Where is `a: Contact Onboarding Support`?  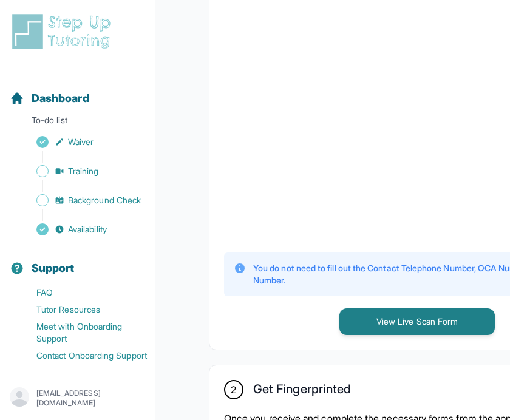
a: Contact Onboarding Support is located at coordinates (82, 356).